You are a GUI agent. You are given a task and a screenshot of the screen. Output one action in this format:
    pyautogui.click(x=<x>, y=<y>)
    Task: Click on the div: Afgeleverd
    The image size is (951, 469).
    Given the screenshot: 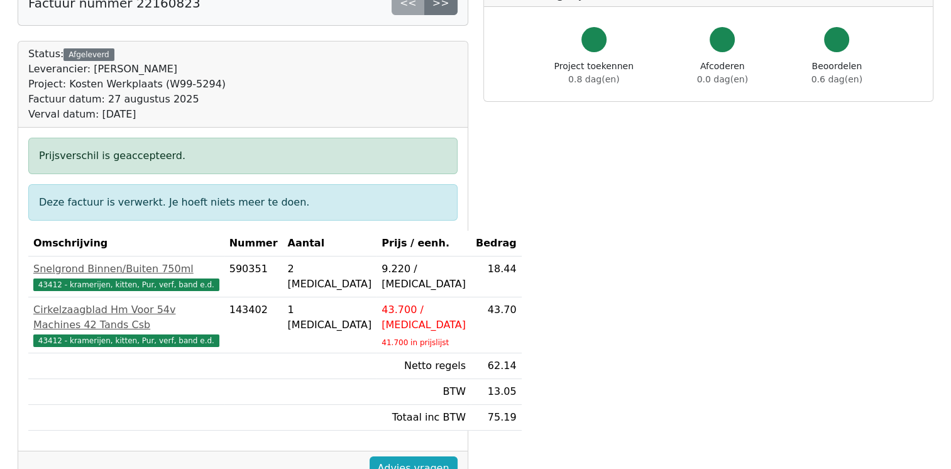 What is the action you would take?
    pyautogui.click(x=89, y=55)
    